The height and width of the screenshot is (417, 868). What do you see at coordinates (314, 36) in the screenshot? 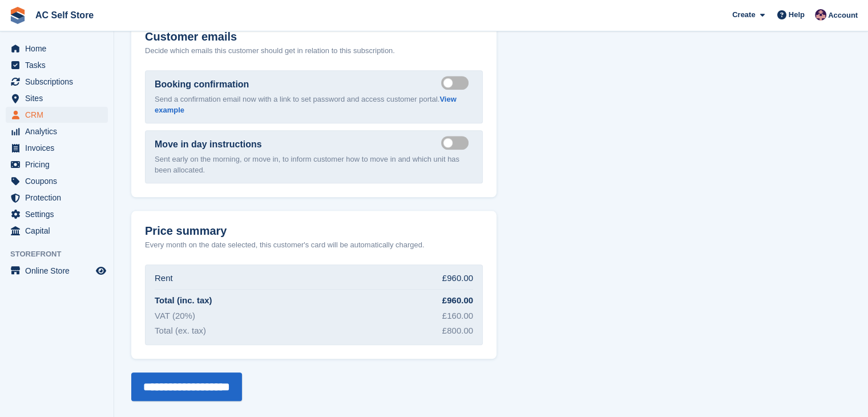
I see `h2: Customer emails` at bounding box center [314, 36].